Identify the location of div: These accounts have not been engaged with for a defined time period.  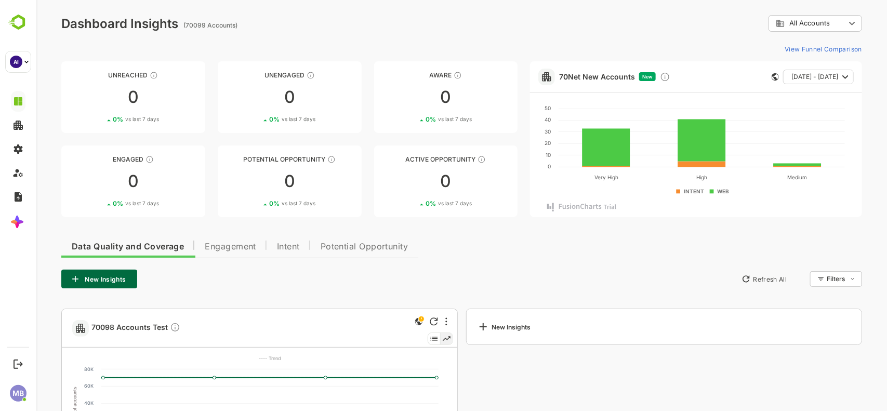
(117, 75).